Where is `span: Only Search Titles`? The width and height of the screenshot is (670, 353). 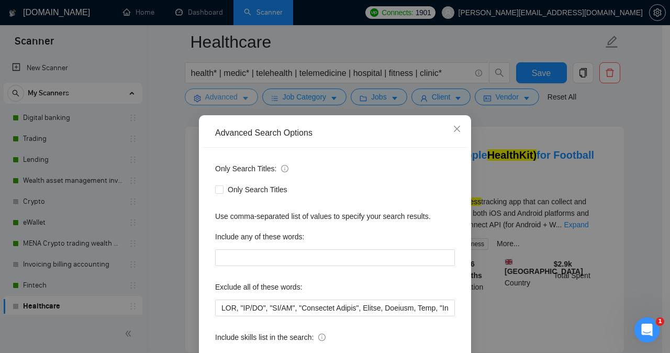 span: Only Search Titles is located at coordinates (257, 189).